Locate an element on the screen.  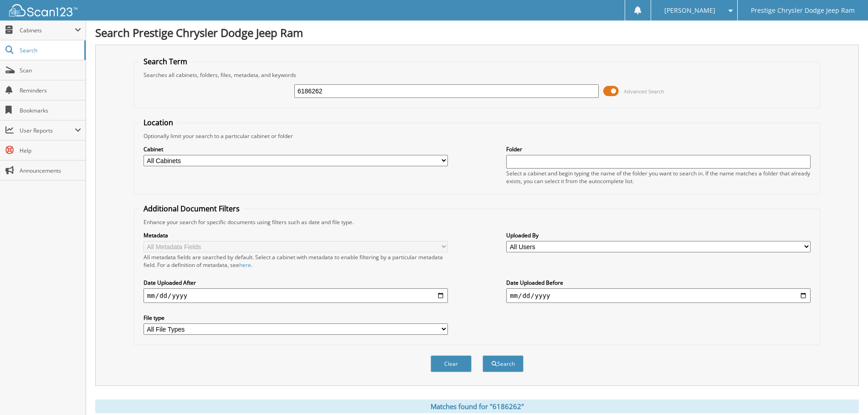
span: Scan is located at coordinates (50, 70).